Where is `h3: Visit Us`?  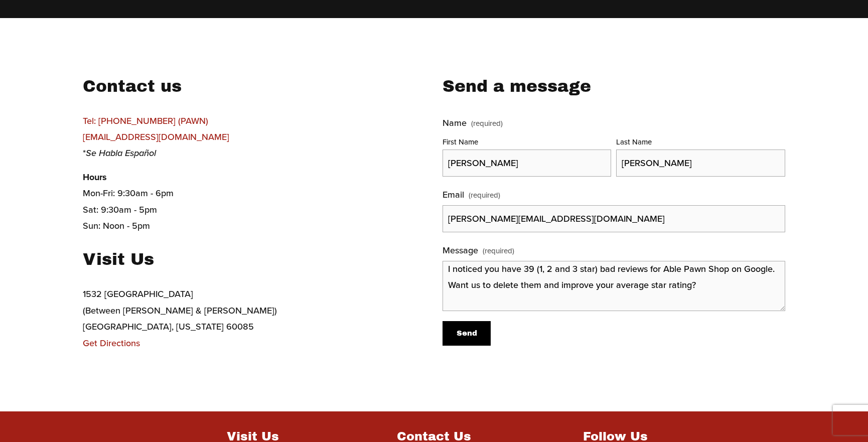 h3: Visit Us is located at coordinates (225, 260).